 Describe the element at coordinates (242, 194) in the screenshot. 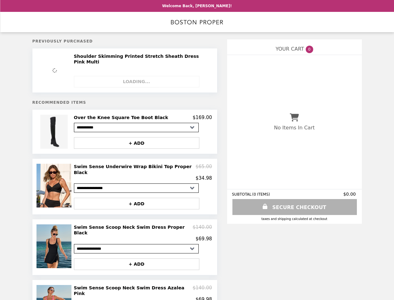

I see `span: SUBTOTAL` at that location.